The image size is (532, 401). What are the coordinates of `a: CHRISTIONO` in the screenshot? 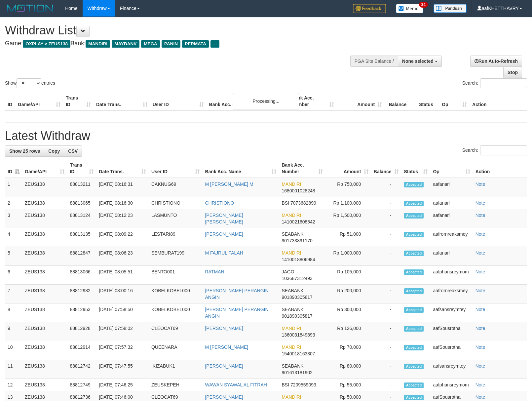 It's located at (219, 203).